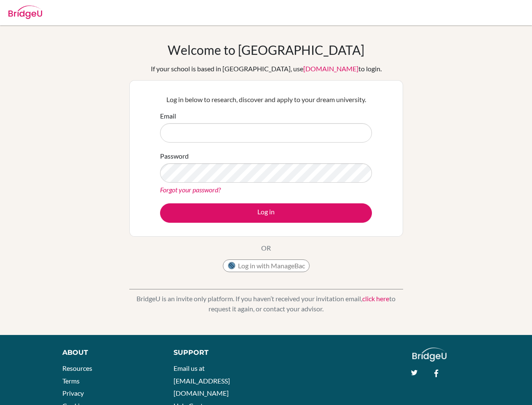 The width and height of the screenshot is (532, 405). What do you see at coordinates (266, 266) in the screenshot?
I see `button: Log in with ManageBac` at bounding box center [266, 266].